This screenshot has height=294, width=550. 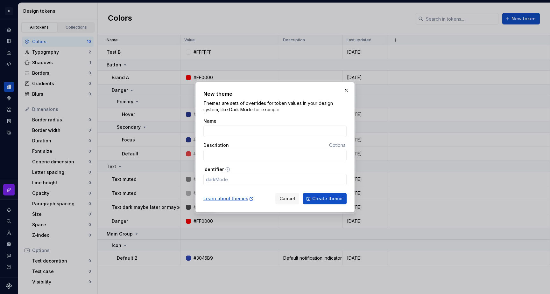 I want to click on span: Create theme, so click(x=327, y=199).